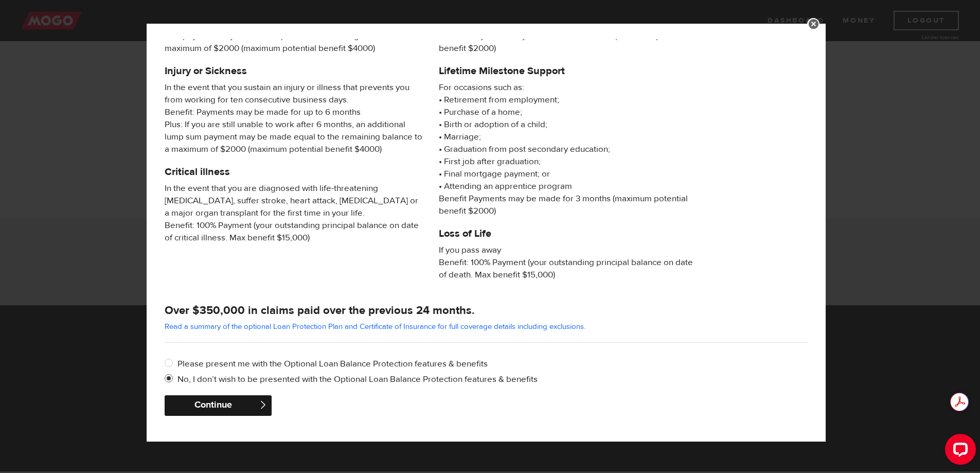 This screenshot has width=980, height=473. I want to click on button: Continue, so click(218, 406).